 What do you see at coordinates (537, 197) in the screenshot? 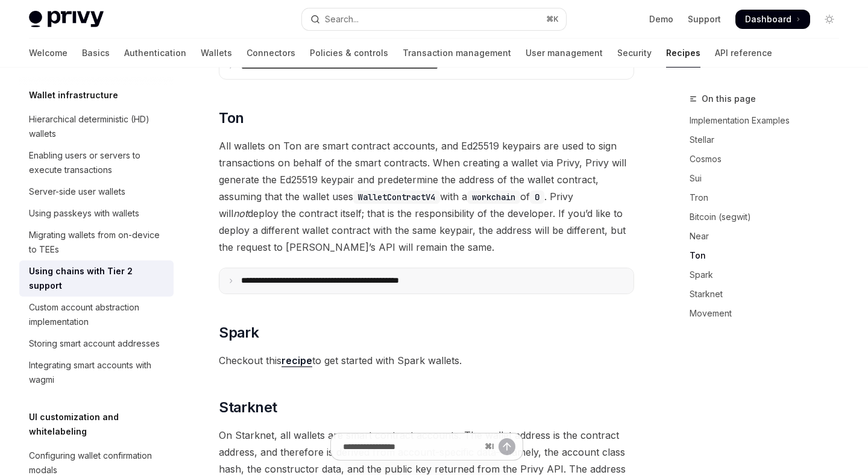
I see `code: 0` at bounding box center [537, 197].